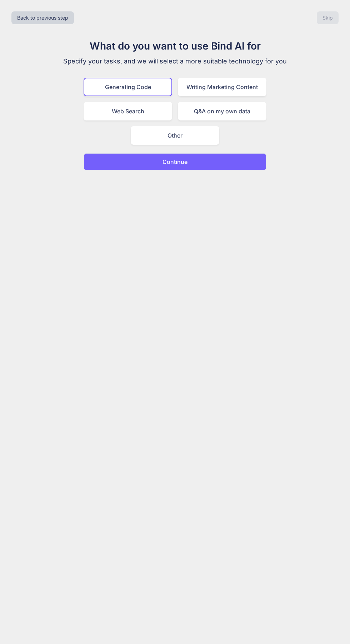  What do you see at coordinates (327, 18) in the screenshot?
I see `button: Skip` at bounding box center [327, 18].